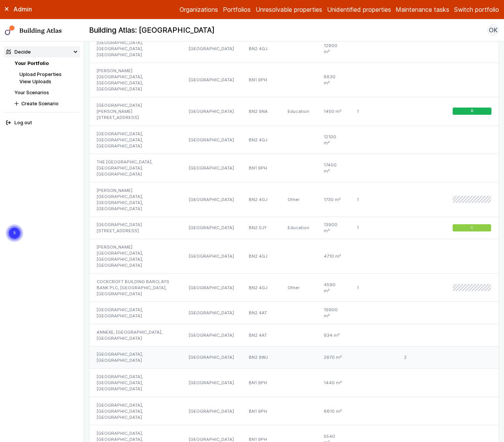  I want to click on summary: Decide, so click(42, 52).